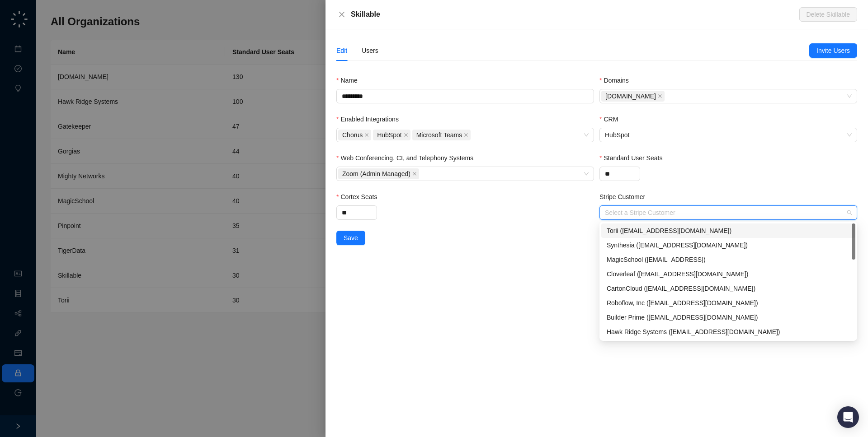 The image size is (868, 437). What do you see at coordinates (667, 97) in the screenshot?
I see `input: Domains` at bounding box center [667, 97].